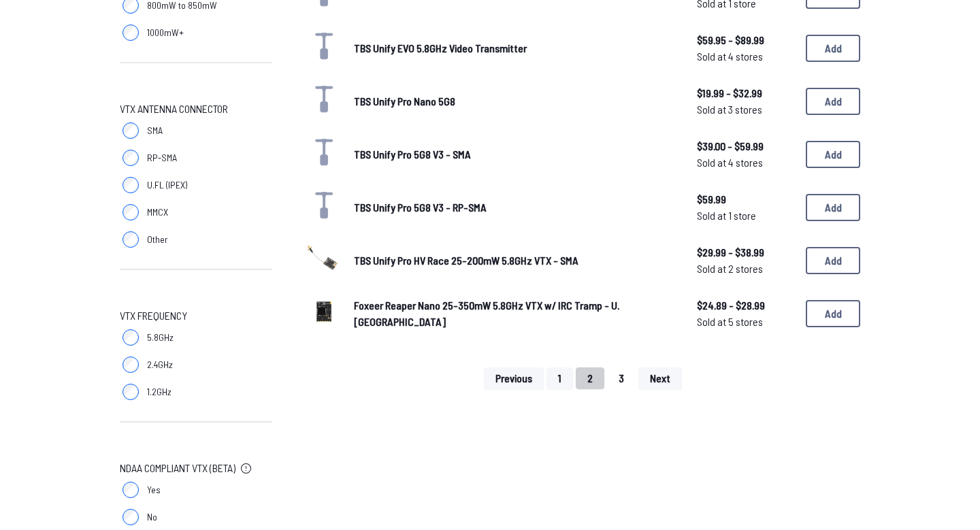 The image size is (980, 530). What do you see at coordinates (130, 185) in the screenshot?
I see `input: U.FL (IPEX)` at bounding box center [130, 185].